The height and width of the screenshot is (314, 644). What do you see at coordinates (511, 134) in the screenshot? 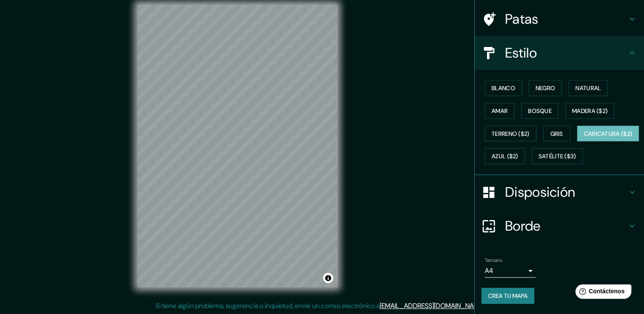
I see `font: Terreno ($2)` at bounding box center [511, 134].